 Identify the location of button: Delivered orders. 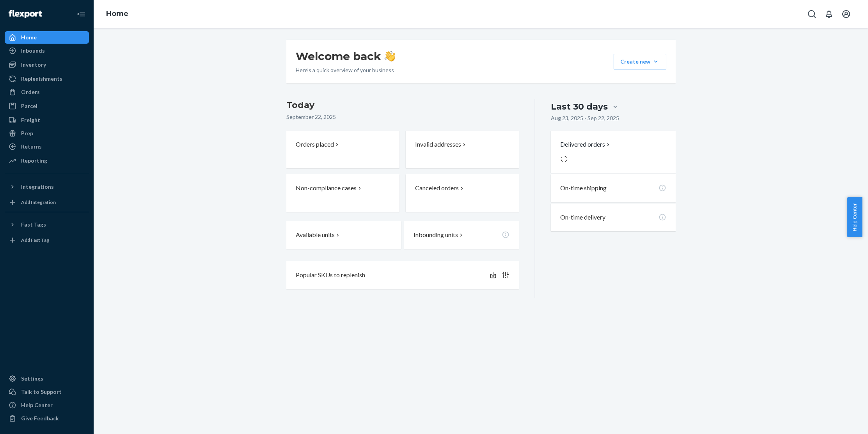
(586, 144).